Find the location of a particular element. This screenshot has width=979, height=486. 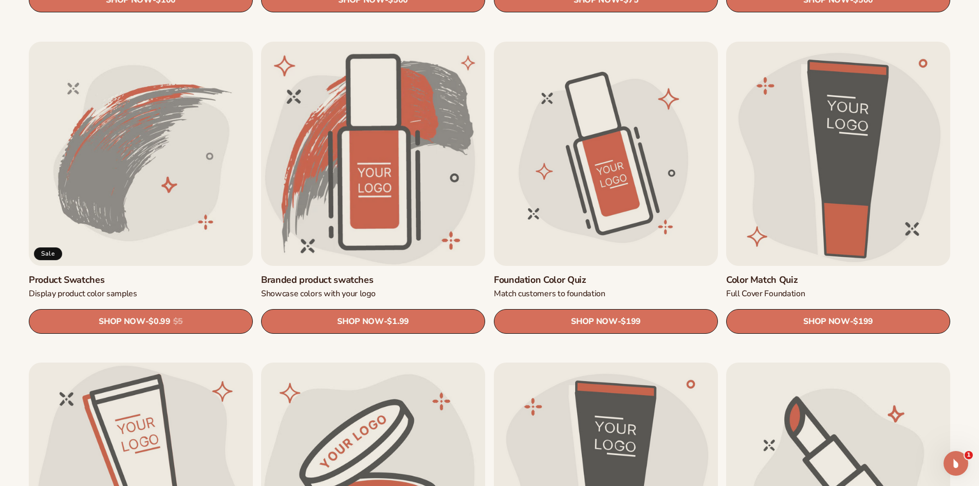

s: $5 is located at coordinates (178, 321).